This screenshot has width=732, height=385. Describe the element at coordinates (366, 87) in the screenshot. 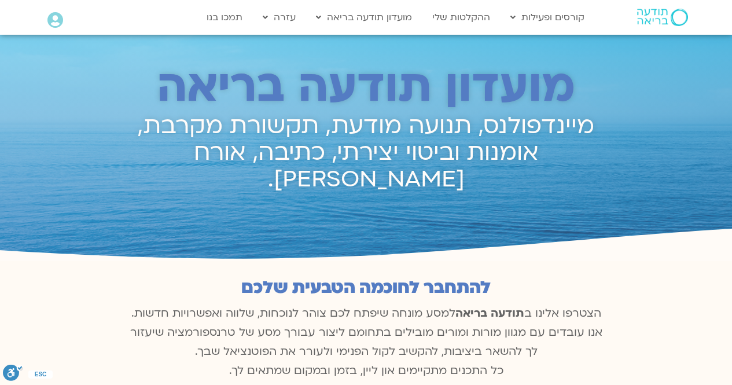

I see `h2: מועדון תודעה בריאה` at that location.